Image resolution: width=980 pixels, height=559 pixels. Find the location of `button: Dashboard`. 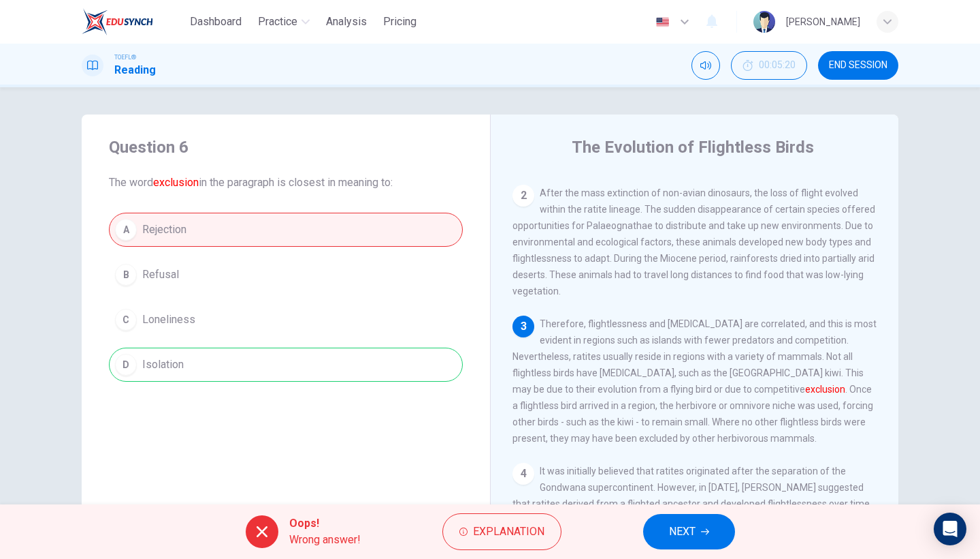

button: Dashboard is located at coordinates (216, 22).